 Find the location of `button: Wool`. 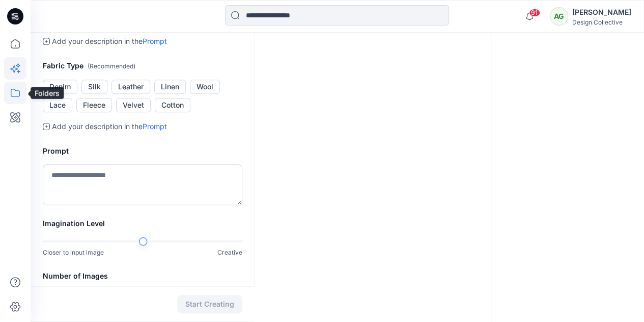

button: Wool is located at coordinates (205, 86).